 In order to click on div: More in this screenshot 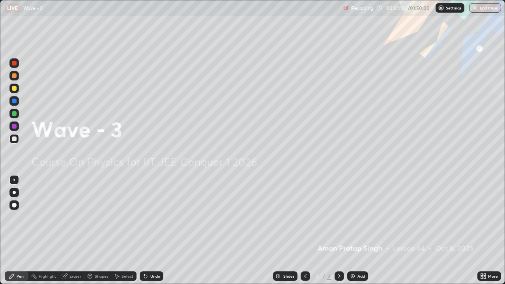, I will do `click(492, 276)`.